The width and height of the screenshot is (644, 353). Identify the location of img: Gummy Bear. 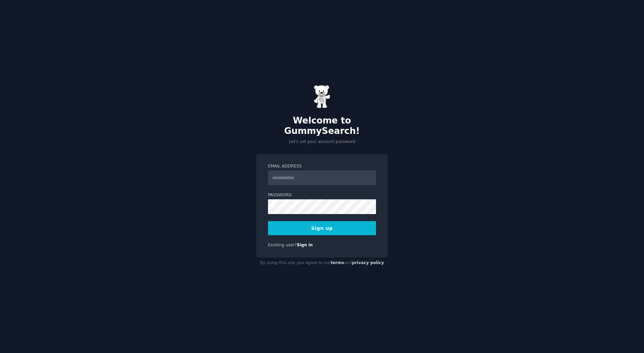
(322, 96).